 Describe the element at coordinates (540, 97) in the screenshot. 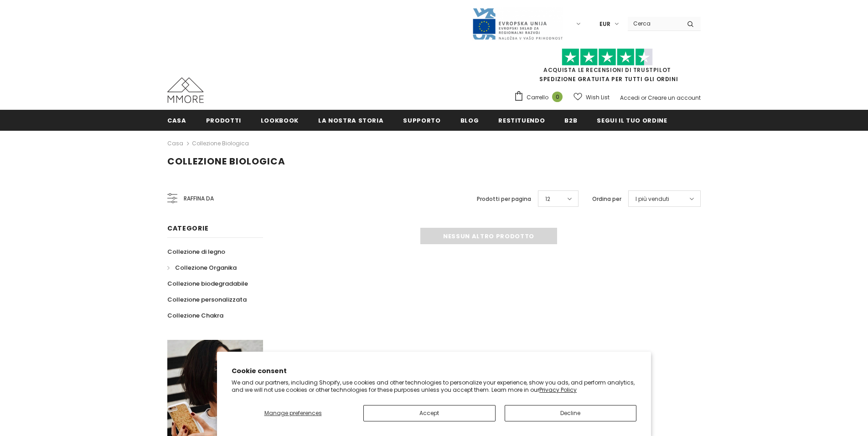

I see `a: Carrello 0` at that location.